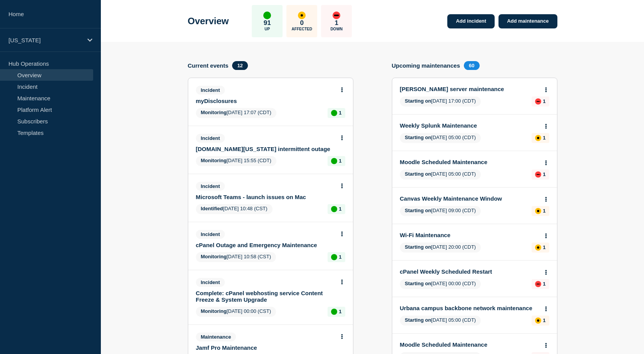 Image resolution: width=644 pixels, height=354 pixels. I want to click on p: Affected, so click(302, 29).